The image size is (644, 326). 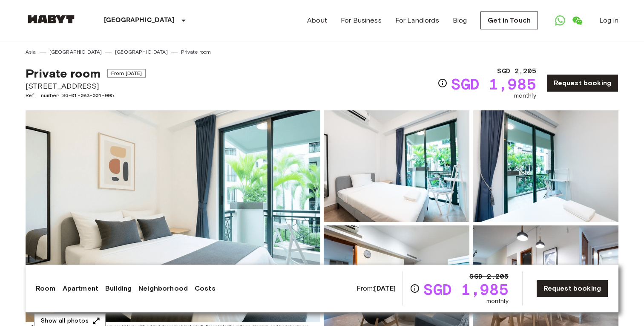 What do you see at coordinates (46, 288) in the screenshot?
I see `a: Room` at bounding box center [46, 288].